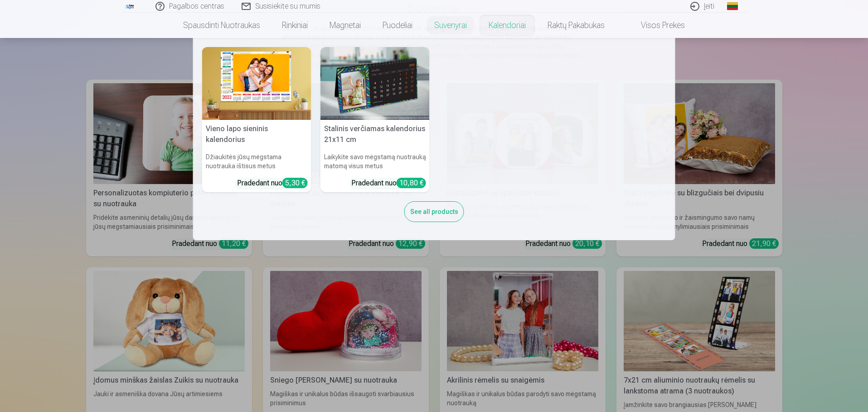 The width and height of the screenshot is (868, 412). Describe the element at coordinates (375, 134) in the screenshot. I see `h5: Stalinis verčiamas kalendorius 21x11 cm` at that location.